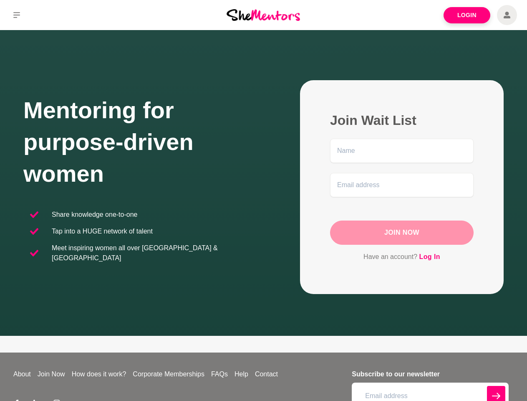 The image size is (527, 401). What do you see at coordinates (430, 257) in the screenshot?
I see `a: Log In` at bounding box center [430, 257].